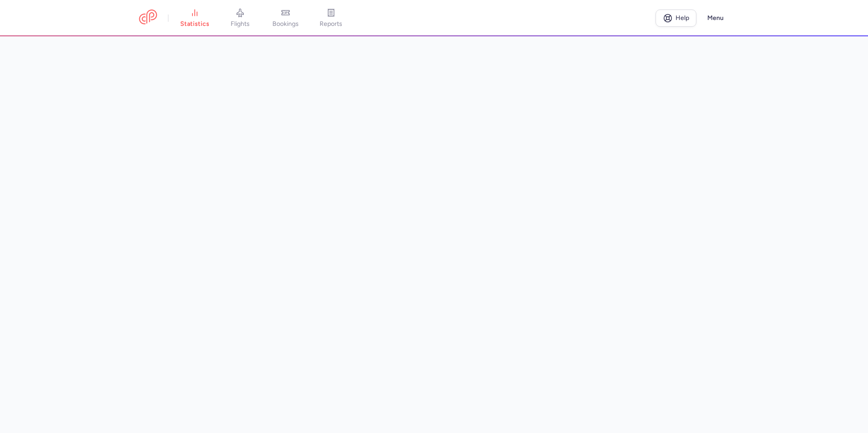  What do you see at coordinates (715, 18) in the screenshot?
I see `button: Menu` at bounding box center [715, 18].